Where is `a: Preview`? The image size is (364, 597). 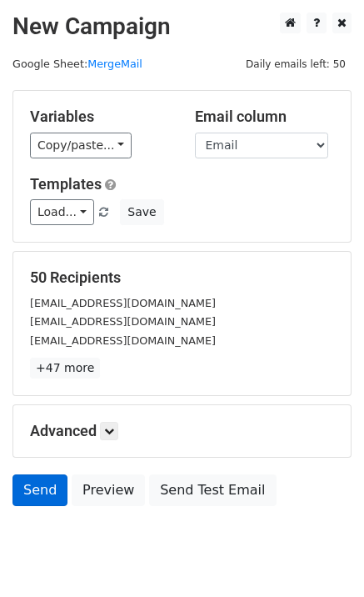
a: Preview is located at coordinates (108, 489).